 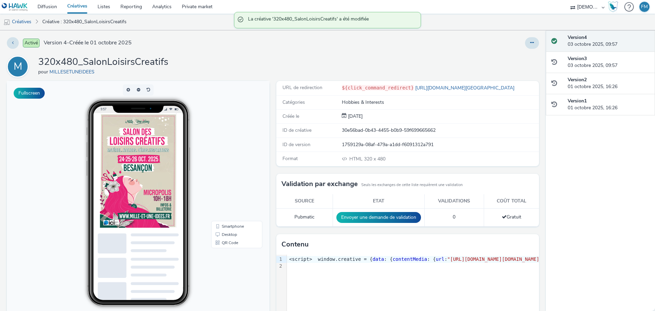 I want to click on th: Source, so click(x=304, y=201).